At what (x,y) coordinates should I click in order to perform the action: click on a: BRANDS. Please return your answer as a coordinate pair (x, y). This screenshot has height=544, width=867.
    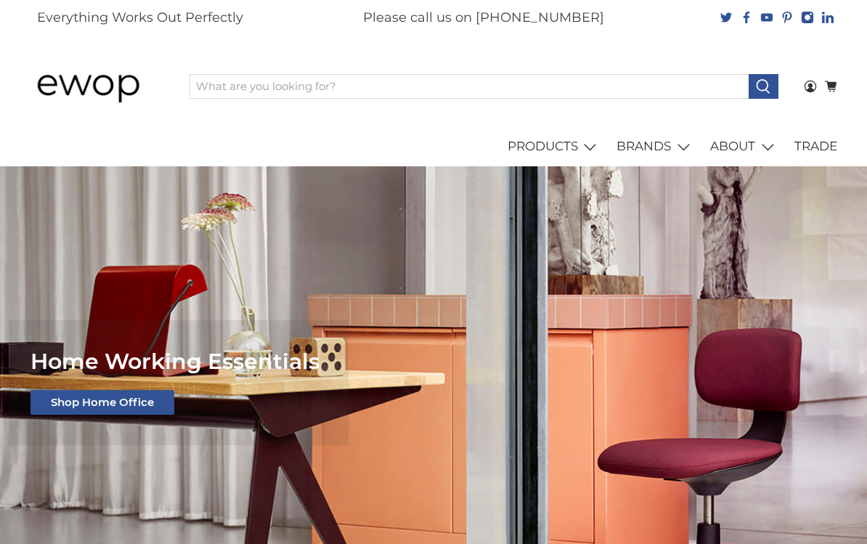
    Looking at the image, I should click on (655, 147).